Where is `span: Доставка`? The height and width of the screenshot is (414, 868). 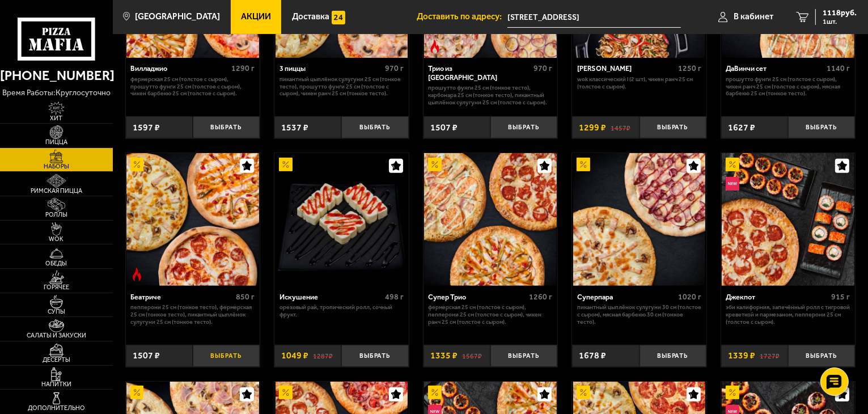
span: Доставка is located at coordinates (311, 16).